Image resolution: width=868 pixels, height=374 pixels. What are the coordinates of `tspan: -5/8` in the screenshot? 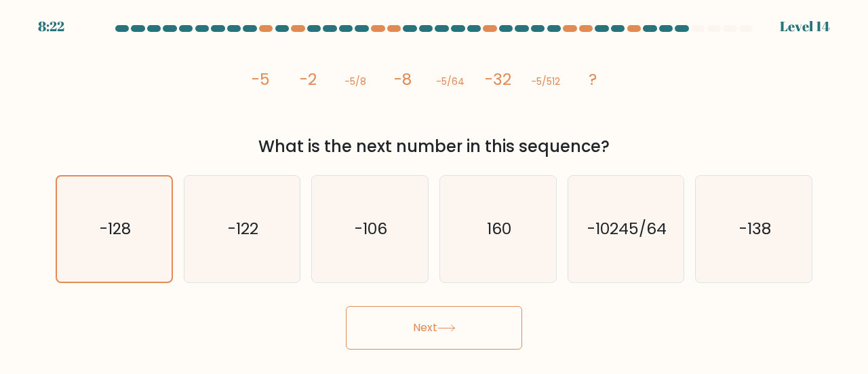 It's located at (356, 82).